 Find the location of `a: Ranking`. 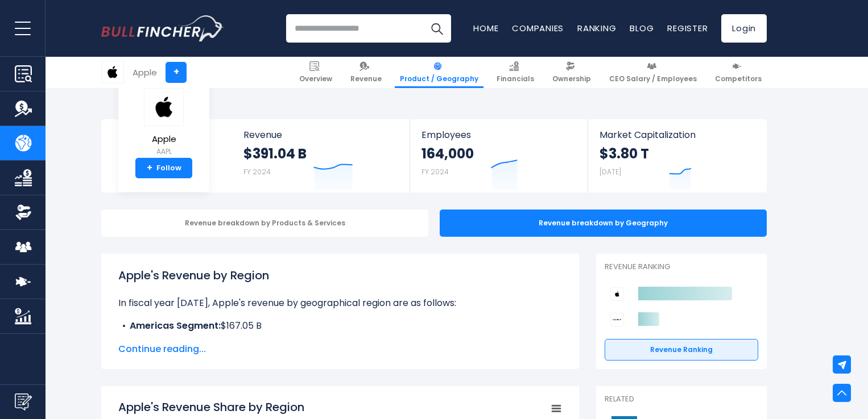

a: Ranking is located at coordinates (597, 28).